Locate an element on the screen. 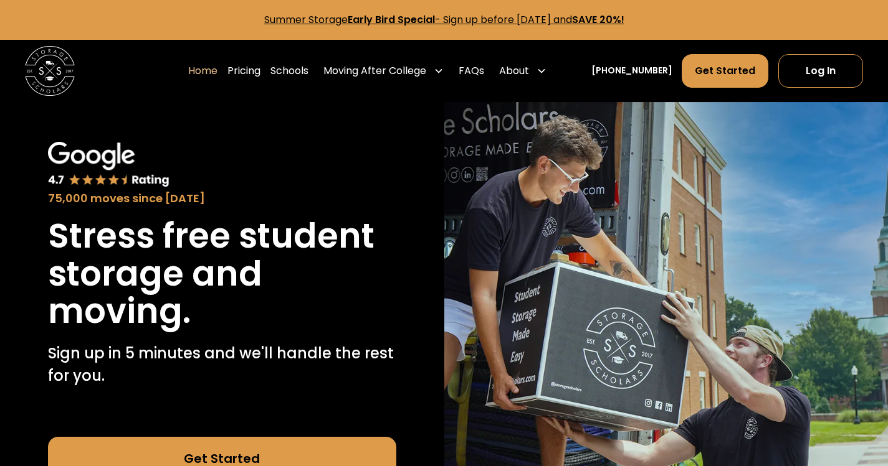 This screenshot has height=466, width=888. strong: SAVE 20%! is located at coordinates (598, 19).